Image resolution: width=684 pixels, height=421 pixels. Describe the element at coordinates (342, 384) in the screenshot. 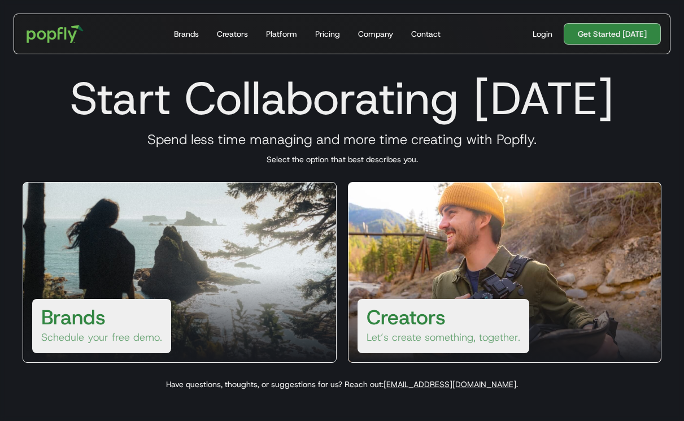

I see `p: Have questions, thoughts, or suggestions for us? Reach out: .` at that location.